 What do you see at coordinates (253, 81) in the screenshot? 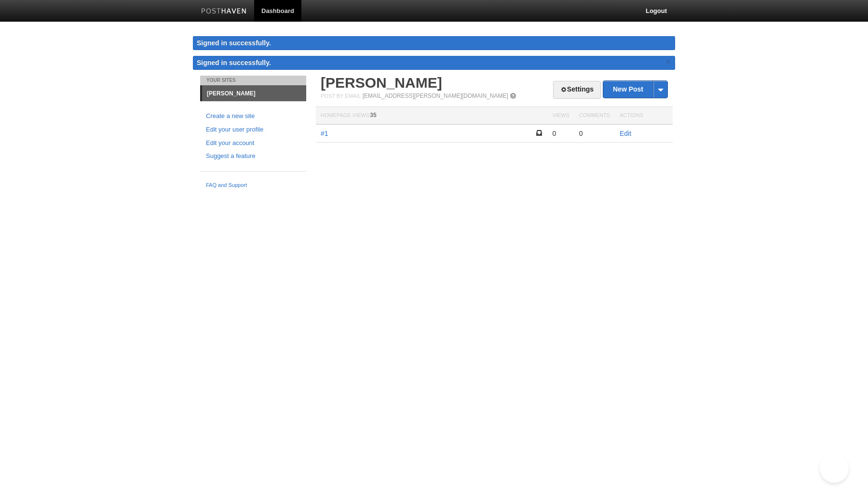
I see `li: Your Sites` at bounding box center [253, 81].